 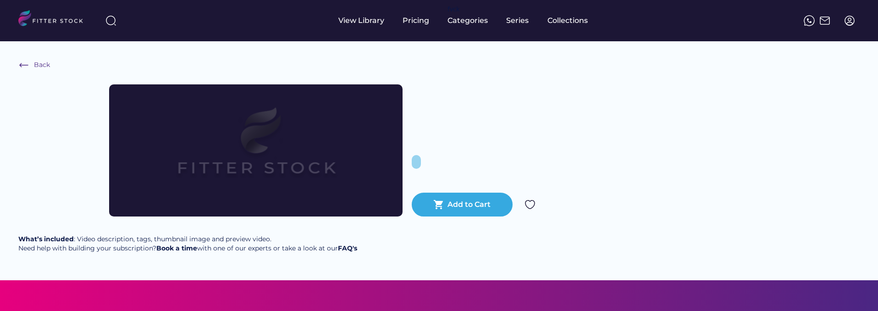 I want to click on img: Group%201000002324.svg, so click(x=530, y=205).